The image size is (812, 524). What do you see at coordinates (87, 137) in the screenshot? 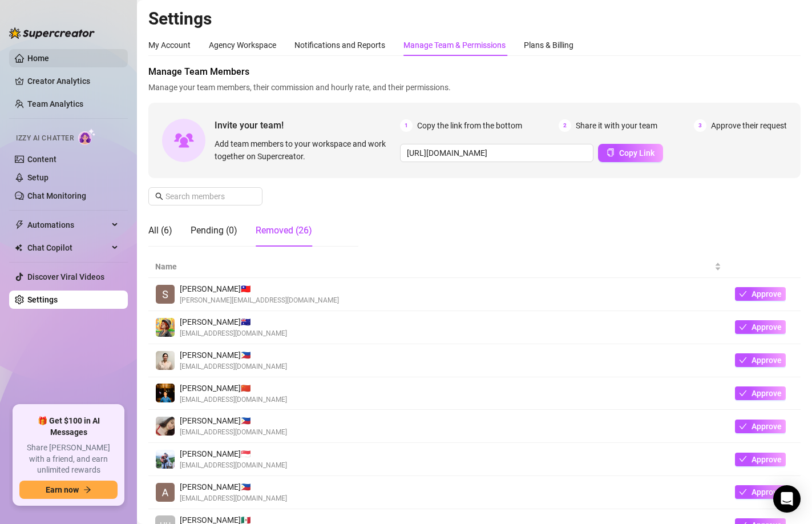
I see `img: AI Chatter` at bounding box center [87, 137].